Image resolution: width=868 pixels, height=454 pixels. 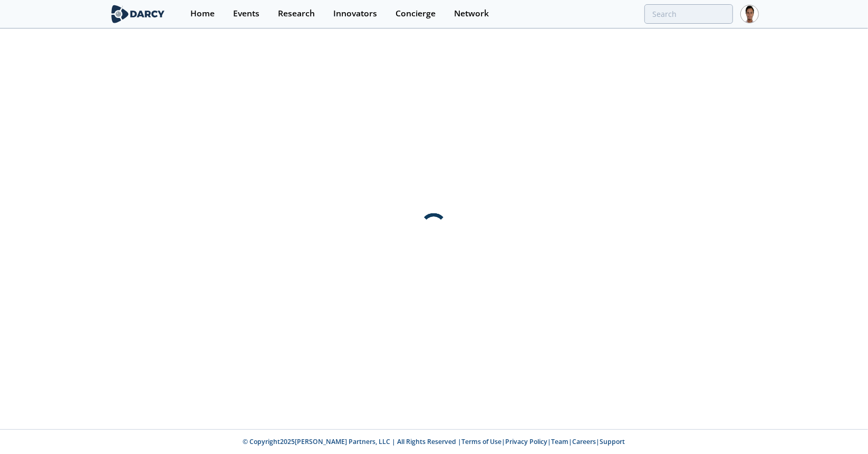 I want to click on div: Home, so click(x=203, y=14).